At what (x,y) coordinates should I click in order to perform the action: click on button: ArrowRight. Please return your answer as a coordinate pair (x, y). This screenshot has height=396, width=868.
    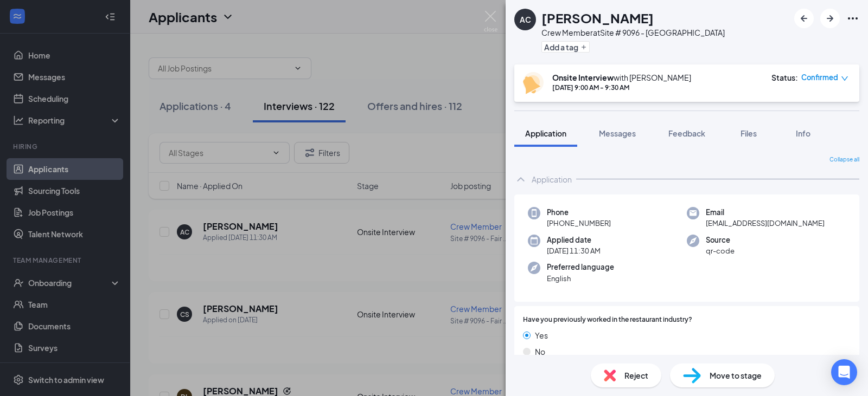
    Looking at the image, I should click on (830, 18).